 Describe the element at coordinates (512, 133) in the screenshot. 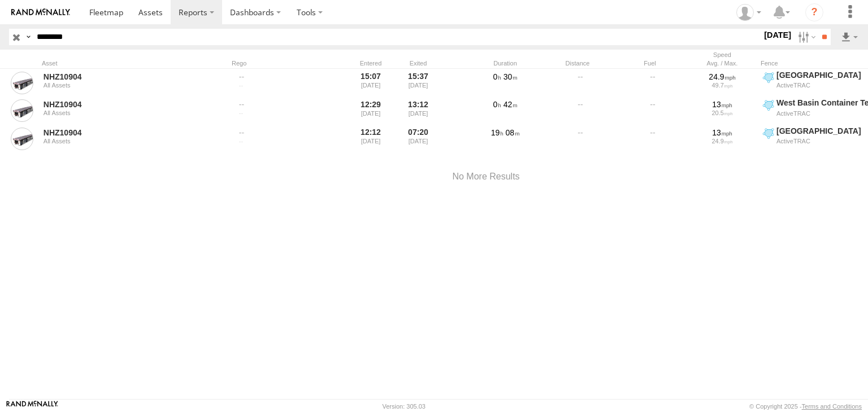

I see `span: 08` at that location.